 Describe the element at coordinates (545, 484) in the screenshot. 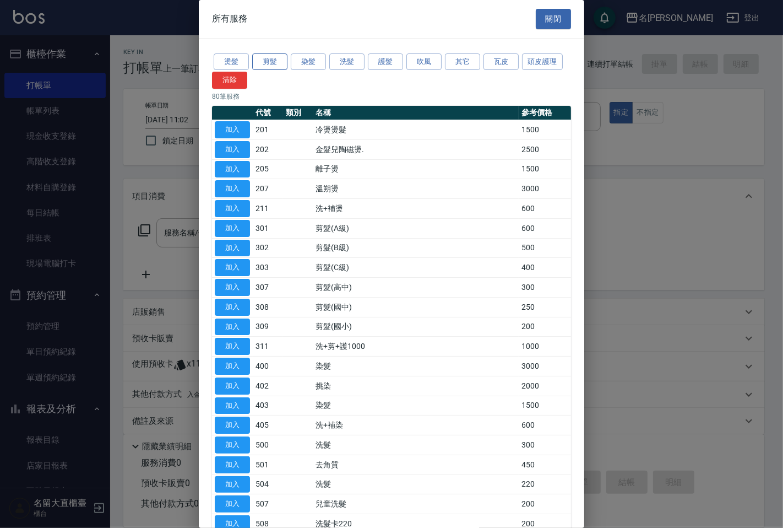

I see `td: 220` at that location.